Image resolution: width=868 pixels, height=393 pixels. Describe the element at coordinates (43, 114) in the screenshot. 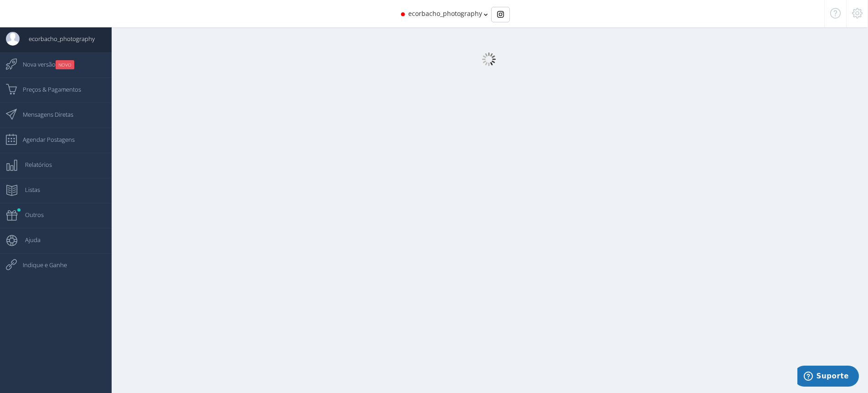

I see `span: Mensagens Diretas` at that location.